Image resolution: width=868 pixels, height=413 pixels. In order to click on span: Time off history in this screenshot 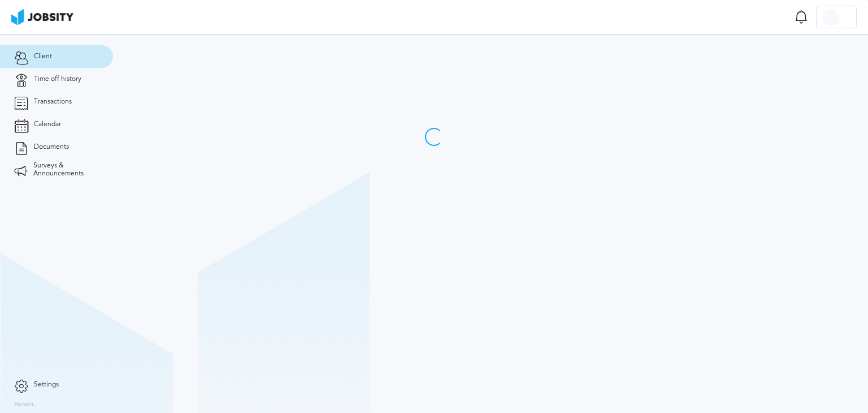, I will do `click(57, 79)`.